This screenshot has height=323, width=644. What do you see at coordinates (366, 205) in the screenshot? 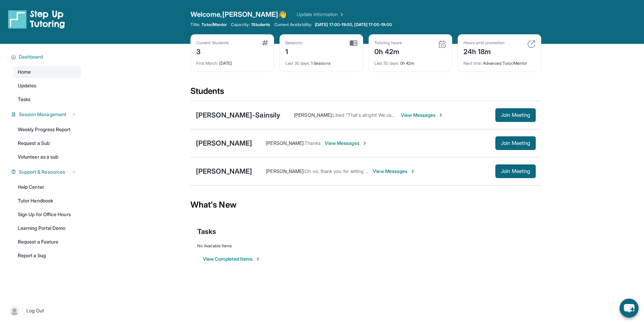
I see `div: What's New` at bounding box center [366, 205].